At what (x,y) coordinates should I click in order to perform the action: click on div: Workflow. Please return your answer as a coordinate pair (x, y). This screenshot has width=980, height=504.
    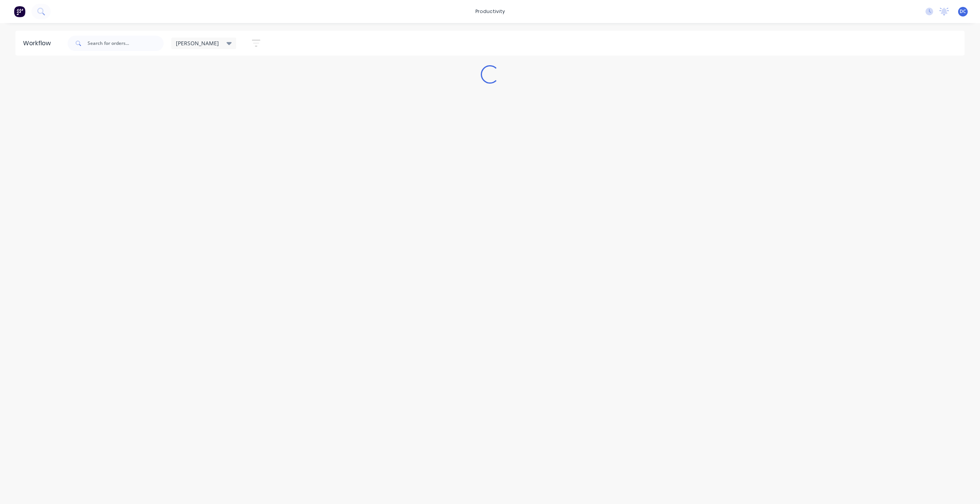
    Looking at the image, I should click on (39, 43).